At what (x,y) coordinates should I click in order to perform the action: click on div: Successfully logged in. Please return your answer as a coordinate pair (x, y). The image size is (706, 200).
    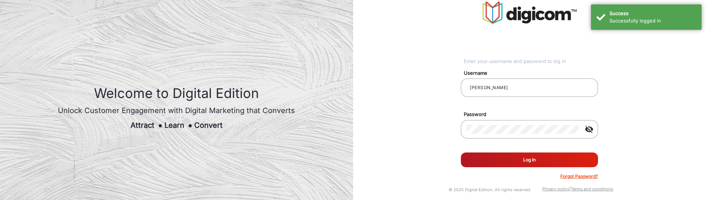
    Looking at the image, I should click on (653, 21).